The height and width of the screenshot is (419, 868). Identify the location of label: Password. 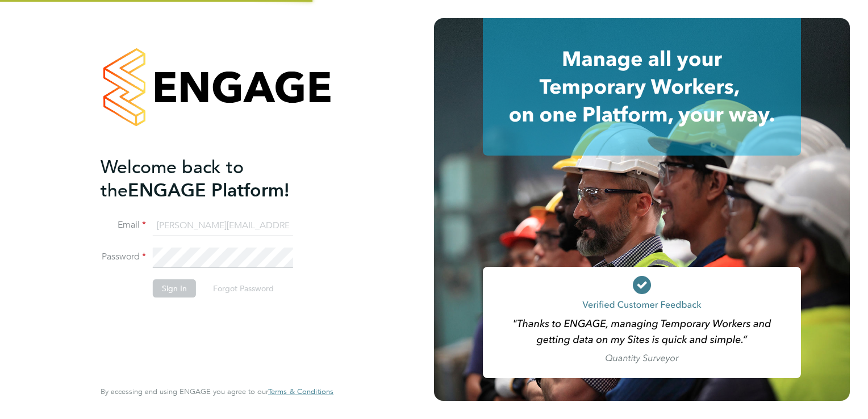
(123, 257).